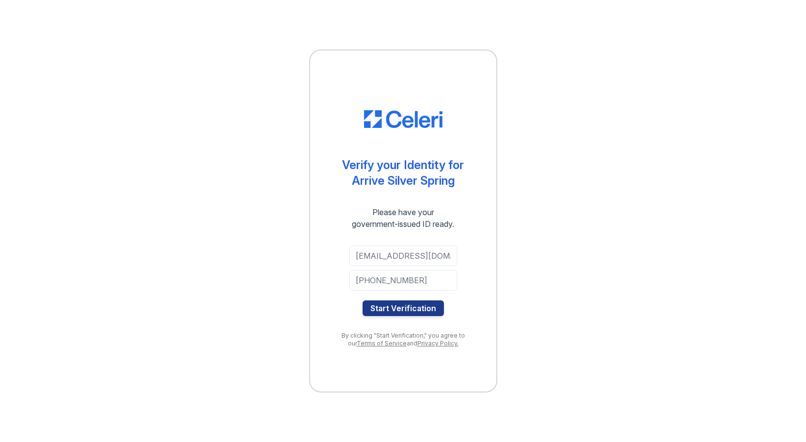 The width and height of the screenshot is (806, 442). I want to click on a: Terms of Service, so click(382, 343).